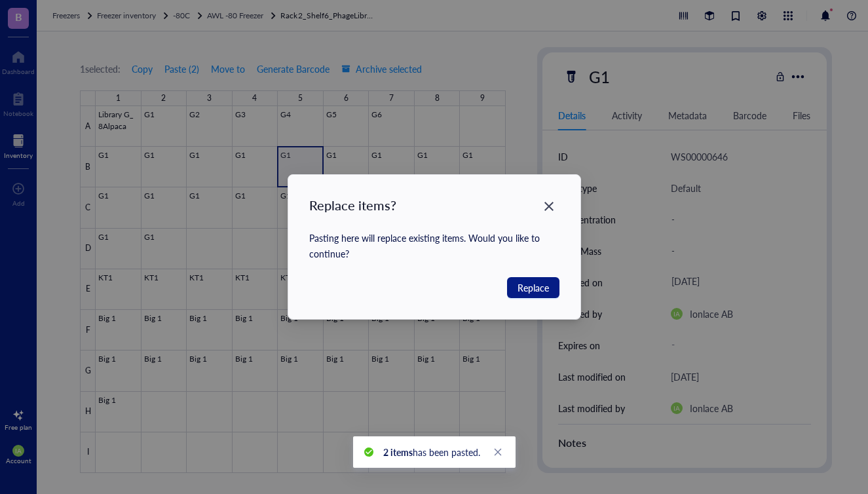 This screenshot has height=494, width=868. What do you see at coordinates (435, 246) in the screenshot?
I see `div: Pasting here will replace existing items. Would you like to continue?` at bounding box center [435, 246].